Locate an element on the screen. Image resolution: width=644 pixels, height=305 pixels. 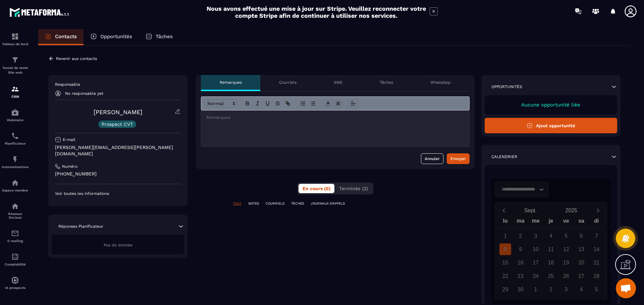
p: E-mail is located at coordinates (69, 139).